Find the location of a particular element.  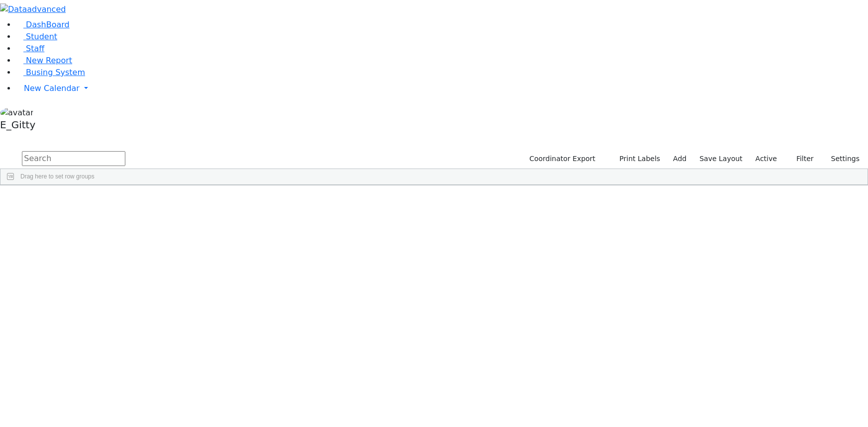

input: Search is located at coordinates (74, 158).